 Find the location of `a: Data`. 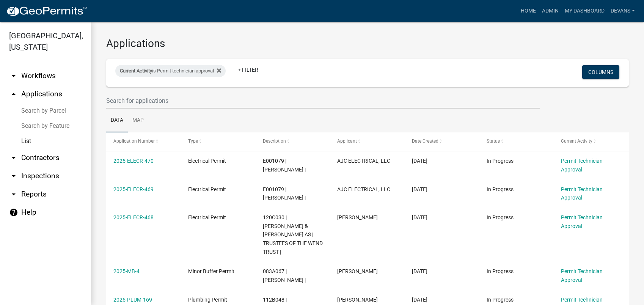

a: Data is located at coordinates (117, 121).